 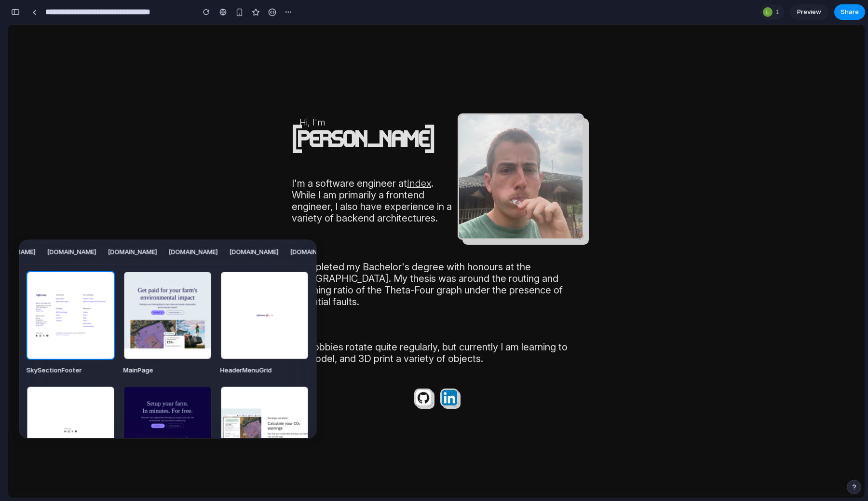 I want to click on a: Index, so click(x=411, y=158).